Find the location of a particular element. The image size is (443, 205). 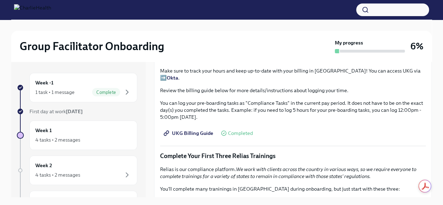

strong: My progress is located at coordinates (349, 43).